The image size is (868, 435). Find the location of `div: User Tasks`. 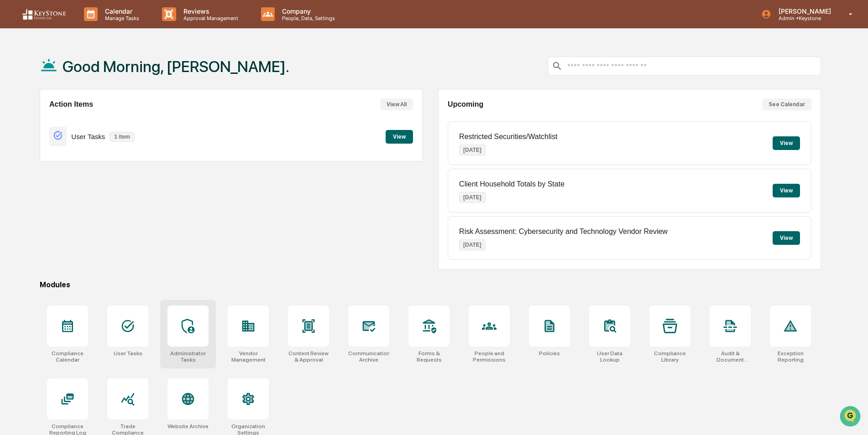

div: User Tasks is located at coordinates (128, 353).